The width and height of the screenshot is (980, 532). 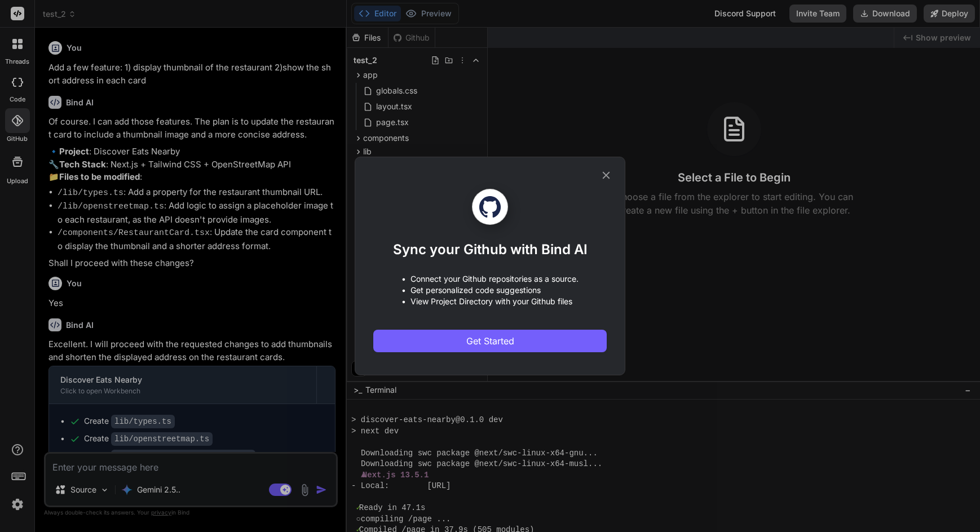 I want to click on p: • Connect your Github repositories as a source., so click(x=490, y=279).